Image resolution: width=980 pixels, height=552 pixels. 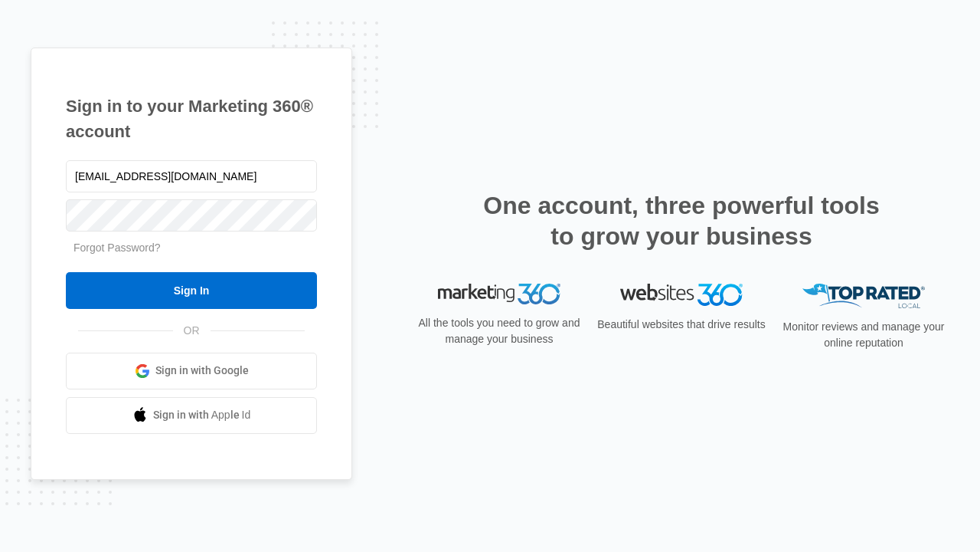 I want to click on img: Websites 360, so click(x=682, y=295).